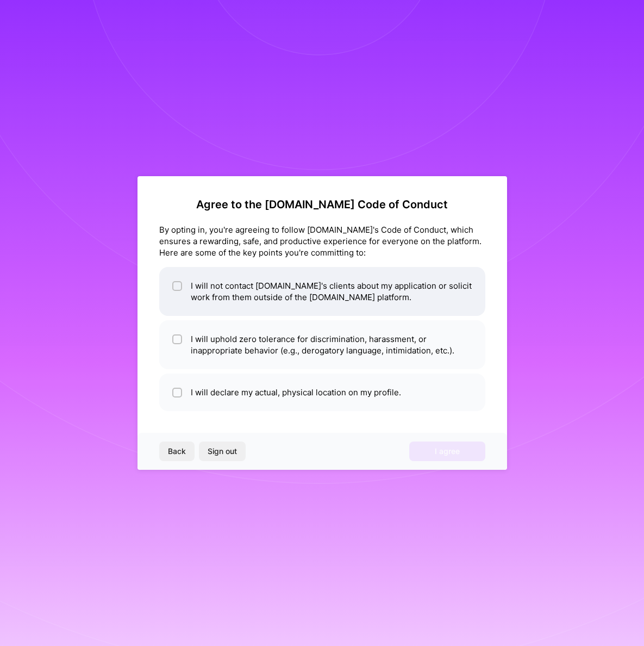 The height and width of the screenshot is (646, 644). I want to click on span: Back, so click(176, 451).